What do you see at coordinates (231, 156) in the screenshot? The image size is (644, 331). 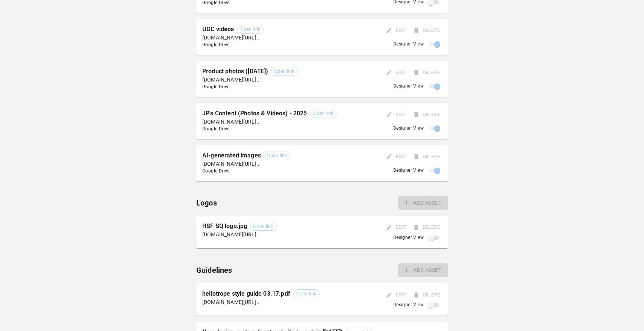 I see `p: AI-generated images` at bounding box center [231, 156].